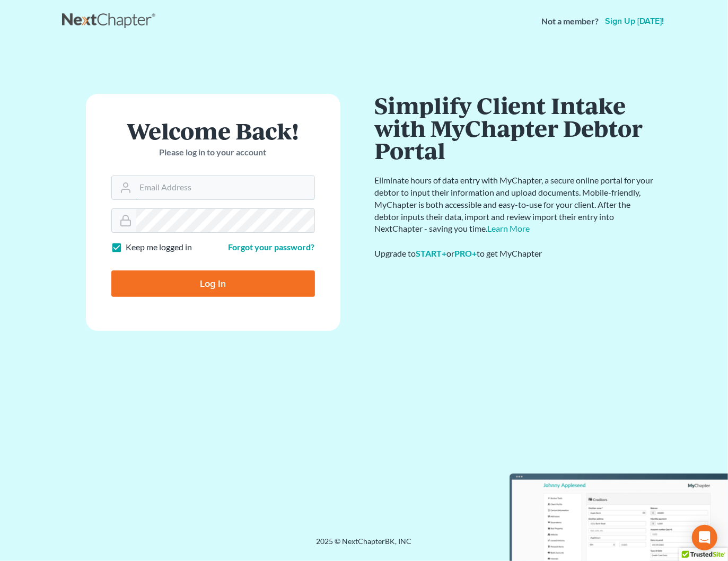 The width and height of the screenshot is (728, 561). I want to click on h1: Welcome Back!, so click(213, 130).